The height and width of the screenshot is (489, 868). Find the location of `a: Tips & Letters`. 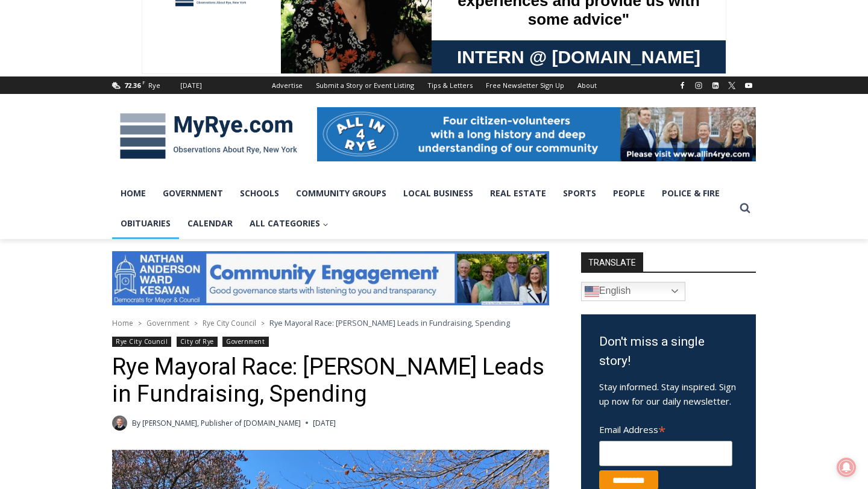

a: Tips & Letters is located at coordinates (450, 85).